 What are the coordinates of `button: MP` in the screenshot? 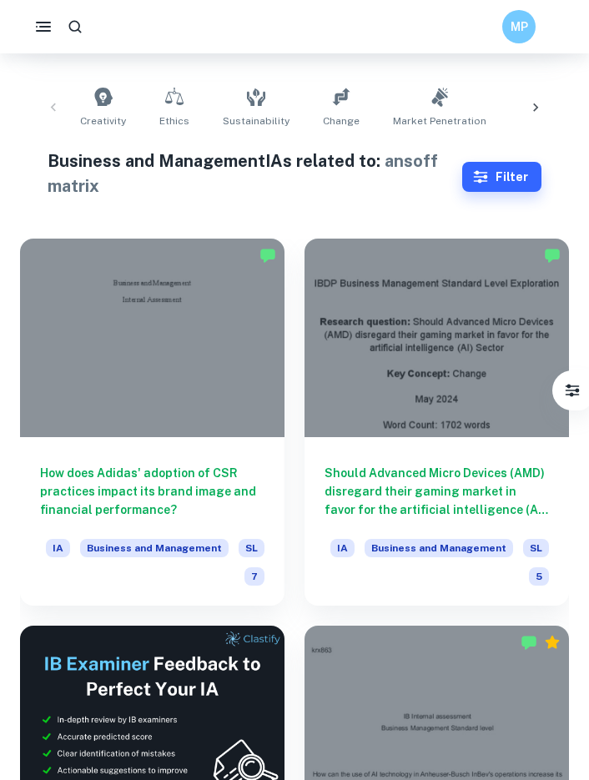 It's located at (519, 27).